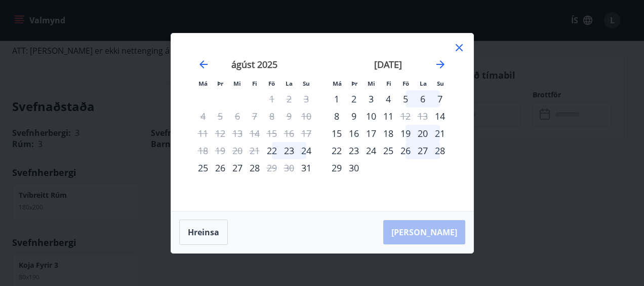  Describe the element at coordinates (272, 99) in the screenshot. I see `td: Not available. föstudagur, 1. ágúst 2025` at that location.